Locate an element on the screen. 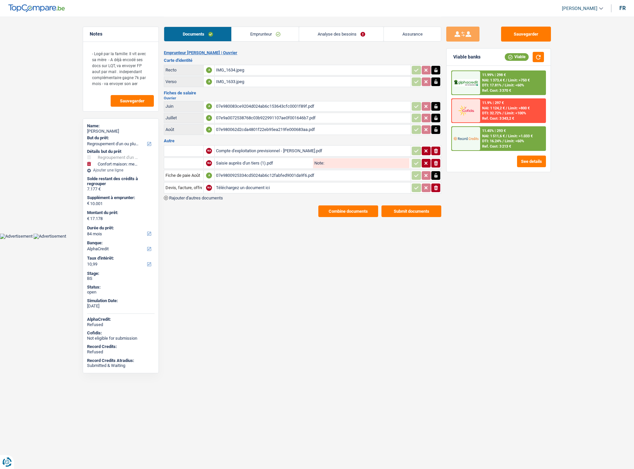 The image size is (634, 469). label: But du prêt: is located at coordinates (120, 138).